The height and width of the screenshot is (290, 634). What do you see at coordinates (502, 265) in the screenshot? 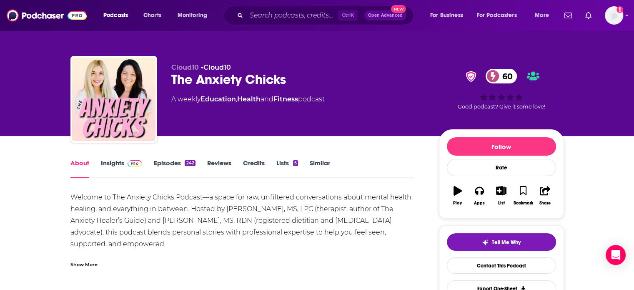
I see `a: Contact This Podcast` at bounding box center [502, 265].